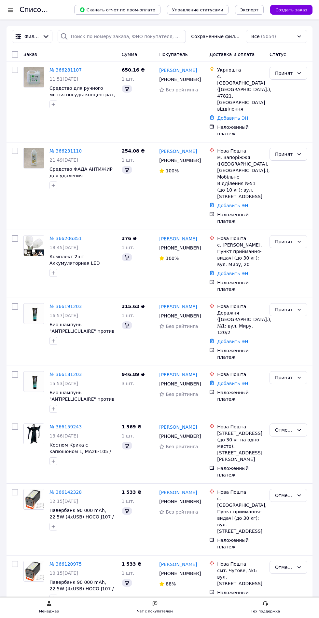 The width and height of the screenshot is (319, 618). Describe the element at coordinates (173, 54) in the screenshot. I see `span: Покупатель` at that location.